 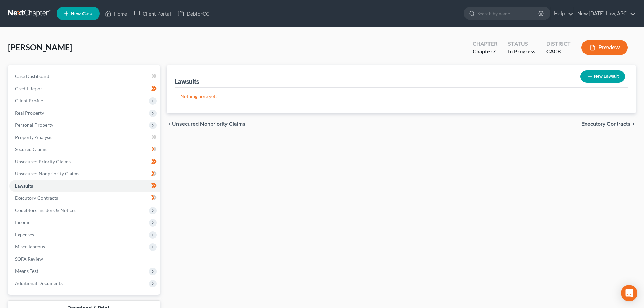 I want to click on i: chevron_right, so click(x=633, y=124).